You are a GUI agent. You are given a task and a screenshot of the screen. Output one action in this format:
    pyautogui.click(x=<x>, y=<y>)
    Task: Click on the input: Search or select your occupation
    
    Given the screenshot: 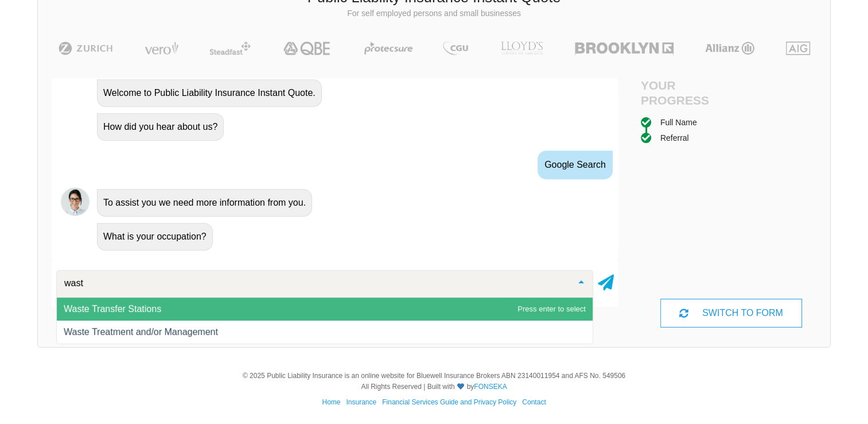 What is the action you would take?
    pyautogui.click(x=316, y=283)
    